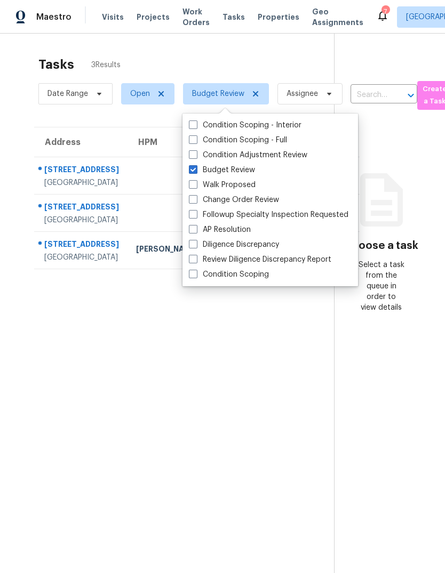 The height and width of the screenshot is (573, 445). Describe the element at coordinates (234, 245) in the screenshot. I see `label: Diligence Discrepancy` at that location.